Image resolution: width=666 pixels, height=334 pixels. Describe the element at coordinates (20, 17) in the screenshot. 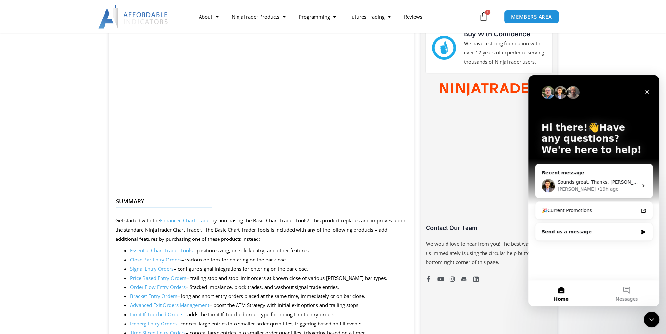

I see `img: Profile image for Larry` at that location.